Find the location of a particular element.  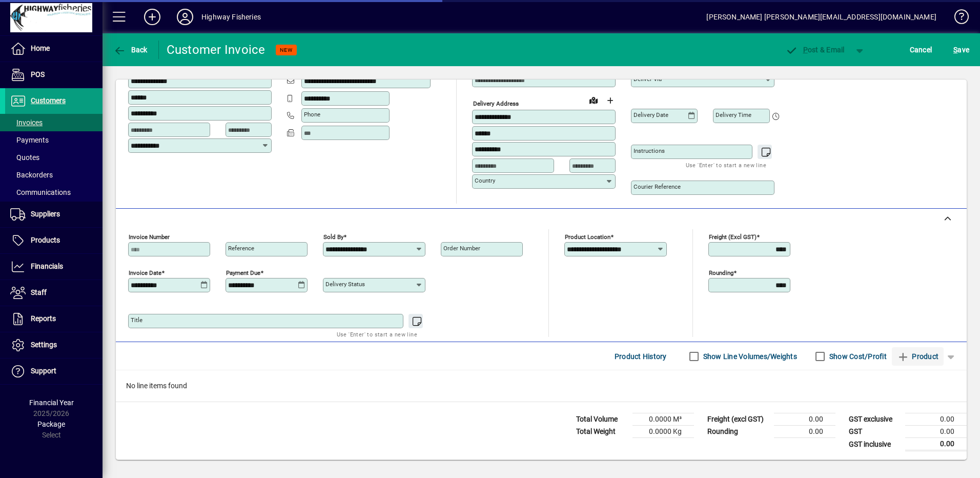

mat-label: Phone is located at coordinates (312, 114).